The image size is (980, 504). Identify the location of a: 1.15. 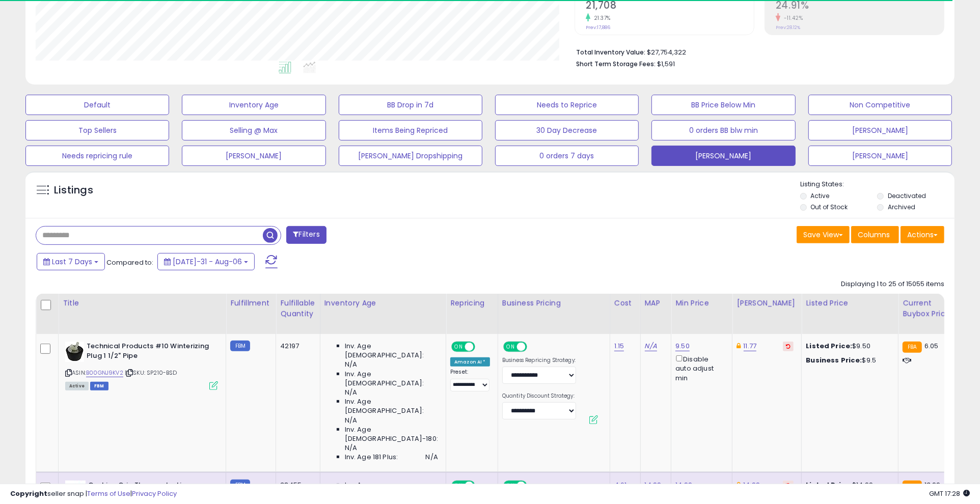
(620, 346).